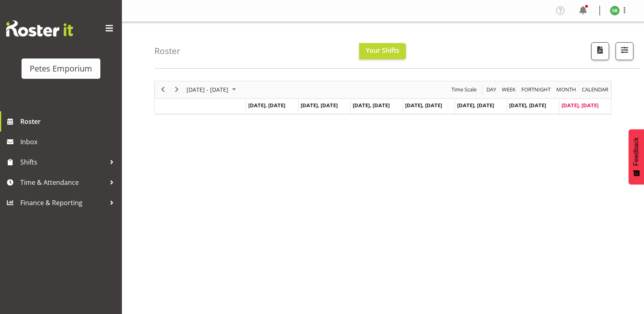 The width and height of the screenshot is (644, 314). I want to click on span: Finance & Reporting, so click(63, 203).